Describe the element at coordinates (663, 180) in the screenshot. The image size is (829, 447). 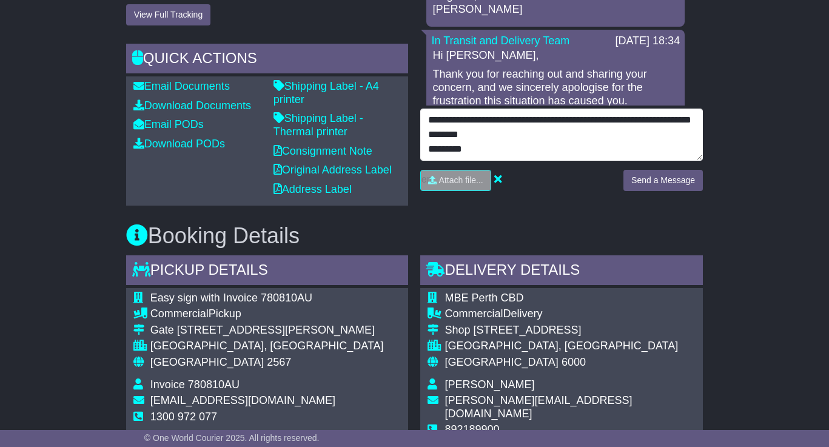
I see `button: Send a Message` at that location.